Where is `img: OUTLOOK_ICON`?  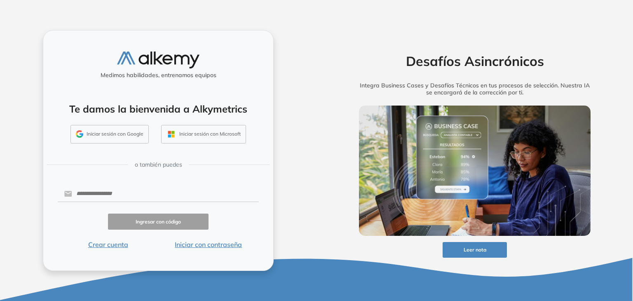 img: OUTLOOK_ICON is located at coordinates (171, 134).